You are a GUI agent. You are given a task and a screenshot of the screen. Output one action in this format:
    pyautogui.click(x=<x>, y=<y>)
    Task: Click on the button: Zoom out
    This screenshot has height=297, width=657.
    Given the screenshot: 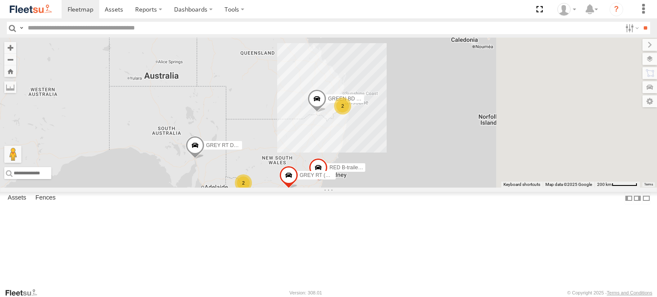 What is the action you would take?
    pyautogui.click(x=10, y=59)
    